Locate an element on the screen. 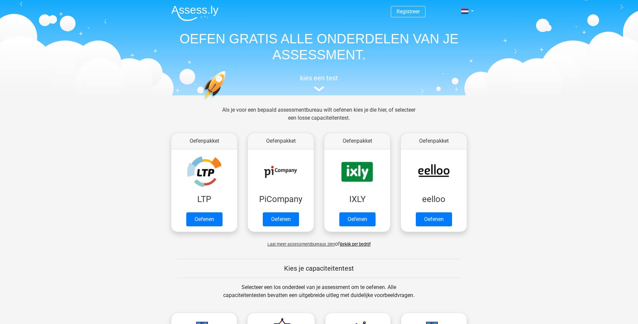 This screenshot has height=324, width=638. div: Als je voor een bepaald assessmentbureau wilt oefenen kies je die hier, of selecteer een losse ca... is located at coordinates (319, 118).